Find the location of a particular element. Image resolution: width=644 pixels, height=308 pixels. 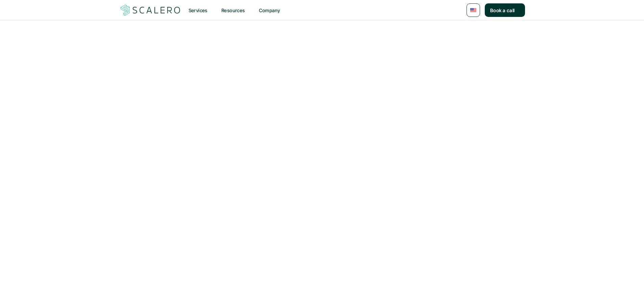

p: That page can't be found. is located at coordinates (322, 172).